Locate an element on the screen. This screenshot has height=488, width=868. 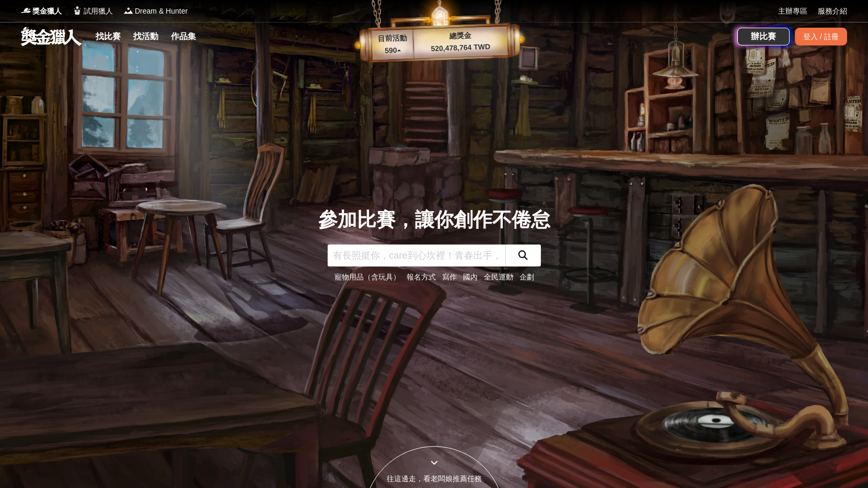
a: Logo試用獵人 is located at coordinates (92, 11).